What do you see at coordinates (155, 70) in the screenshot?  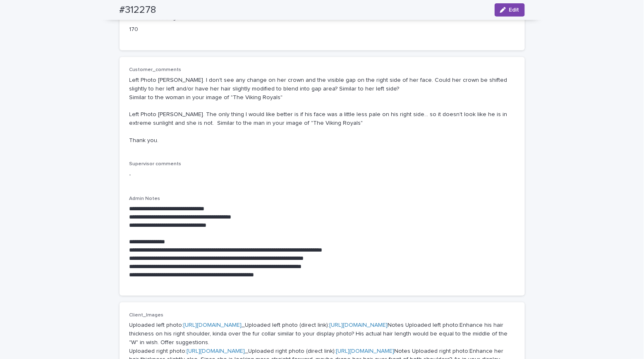 I see `span: Customer_comments` at bounding box center [155, 70].